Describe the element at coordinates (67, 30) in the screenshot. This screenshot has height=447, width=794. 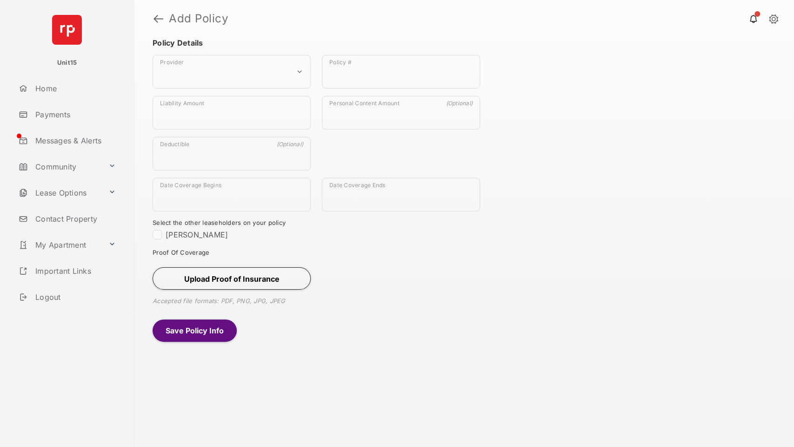
I see `img: svg+xml;base64,PHN2ZyB4bWxucz0iaHR0cDovL3d3dy53My5vcmcvMjAwMC9zdmciIHdpZHRoPSI2NCIgaGVpZ2h0PSI2NC...` at that location.